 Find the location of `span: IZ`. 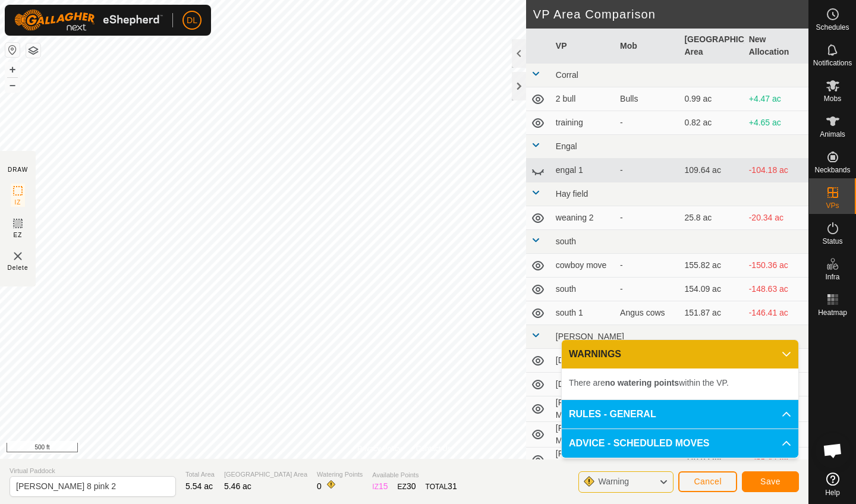

span: IZ is located at coordinates (18, 202).